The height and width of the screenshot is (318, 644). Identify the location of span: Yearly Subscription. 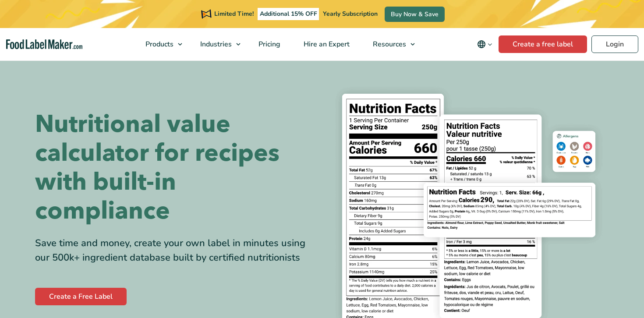
(350, 14).